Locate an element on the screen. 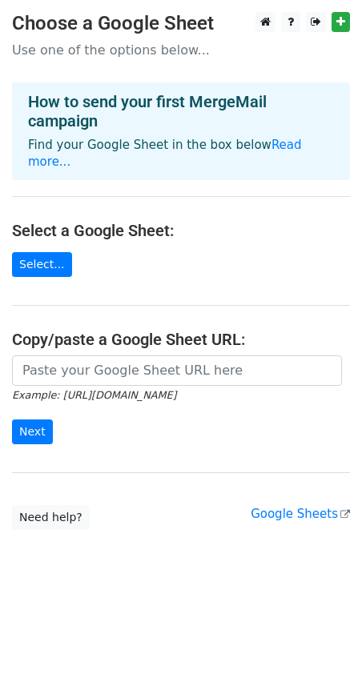 The width and height of the screenshot is (362, 698). h4: Copy/paste a Google Sheet URL: is located at coordinates (181, 339).